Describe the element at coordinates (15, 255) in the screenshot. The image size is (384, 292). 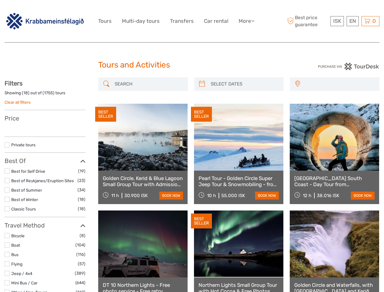
I see `a: Bus` at that location.